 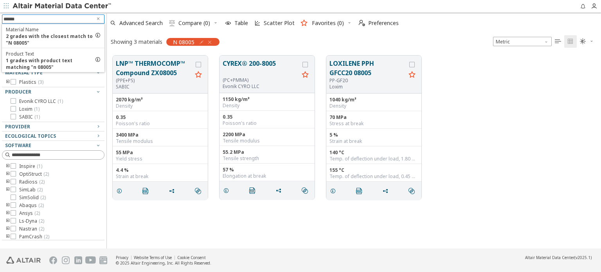 What do you see at coordinates (160, 152) in the screenshot?
I see `div: 55 MPa` at bounding box center [160, 152].